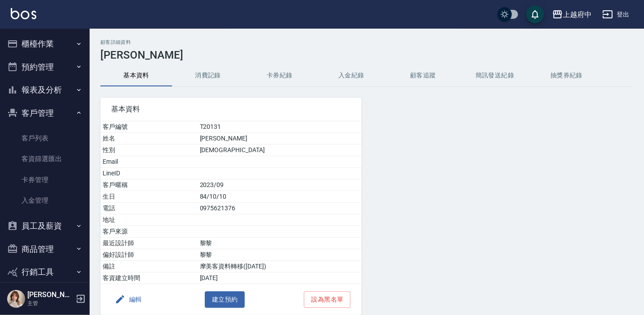 The image size is (644, 315). Describe the element at coordinates (327, 299) in the screenshot. I see `button: 設為黑名單` at that location.